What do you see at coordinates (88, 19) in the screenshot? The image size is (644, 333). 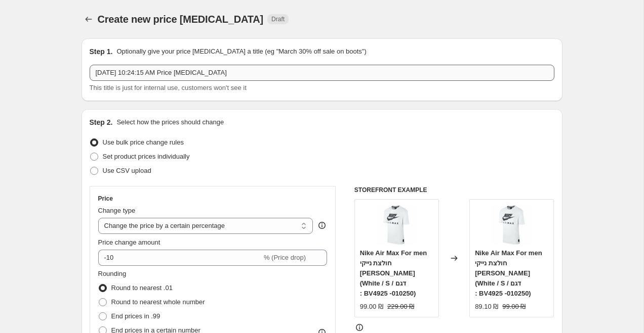 I see `button: Price change jobs` at bounding box center [88, 19].